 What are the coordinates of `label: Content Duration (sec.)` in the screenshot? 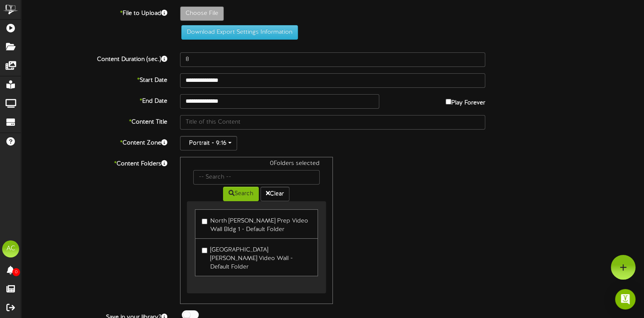 It's located at (94, 58).